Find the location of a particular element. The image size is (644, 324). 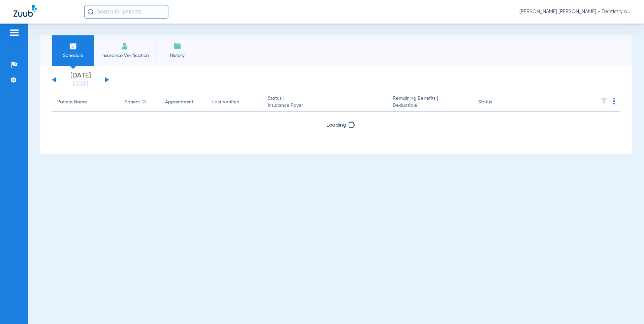

span: Insurance Verification is located at coordinates (125, 56).